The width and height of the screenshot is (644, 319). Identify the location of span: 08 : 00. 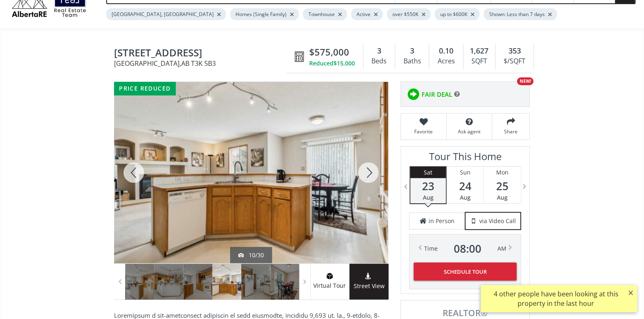
(468, 249).